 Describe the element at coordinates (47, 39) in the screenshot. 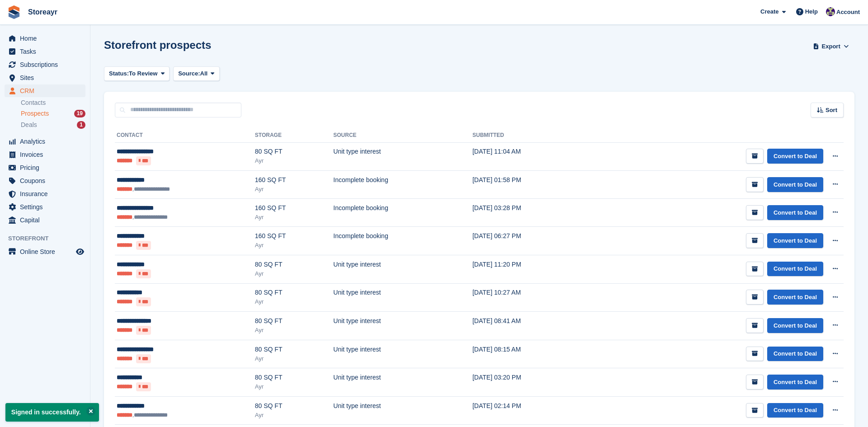

I see `span: Home` at that location.